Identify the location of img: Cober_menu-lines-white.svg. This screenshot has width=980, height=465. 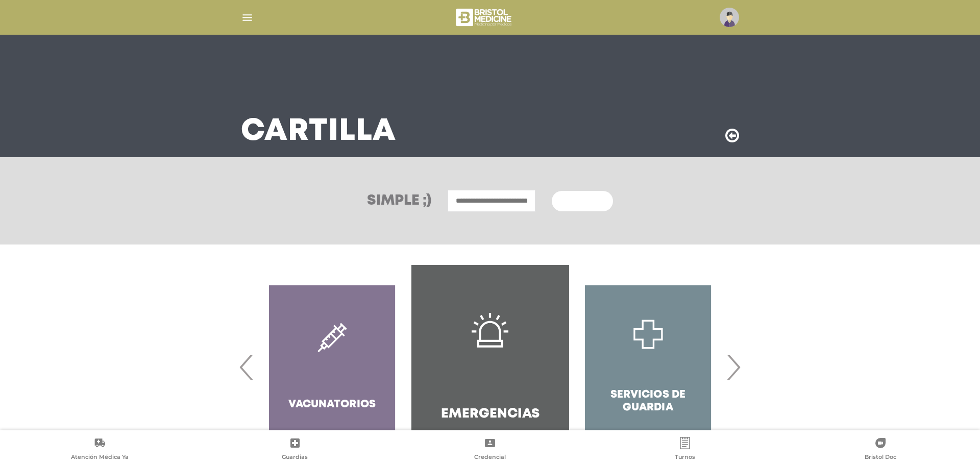
(247, 18).